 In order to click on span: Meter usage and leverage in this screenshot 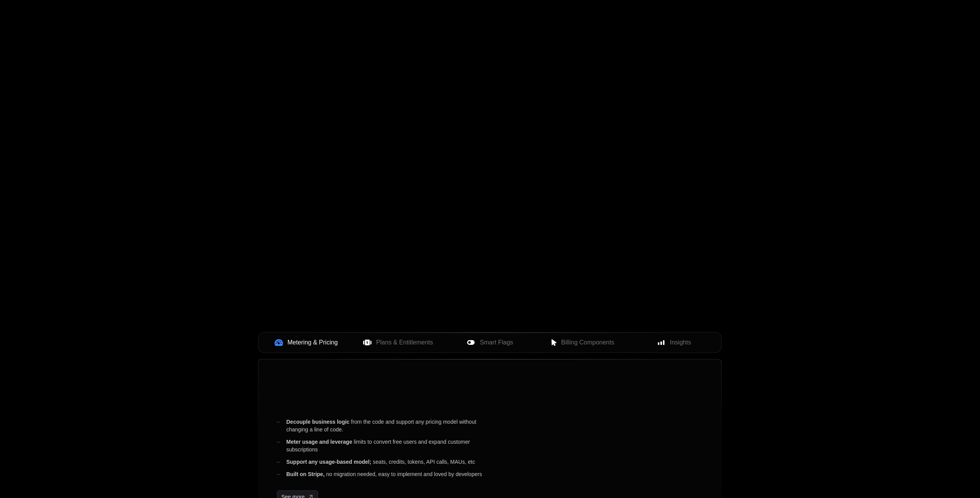, I will do `click(318, 441)`.